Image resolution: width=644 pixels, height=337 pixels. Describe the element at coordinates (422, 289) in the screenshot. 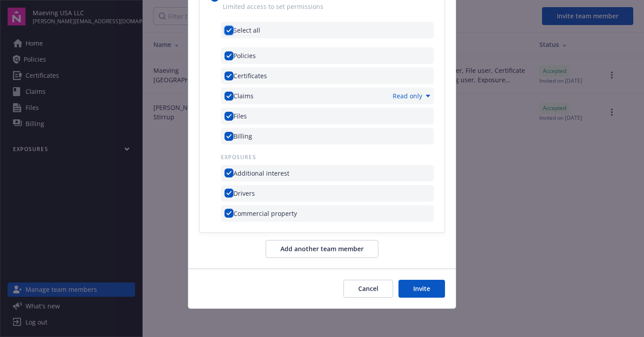

I see `button: Invite` at that location.